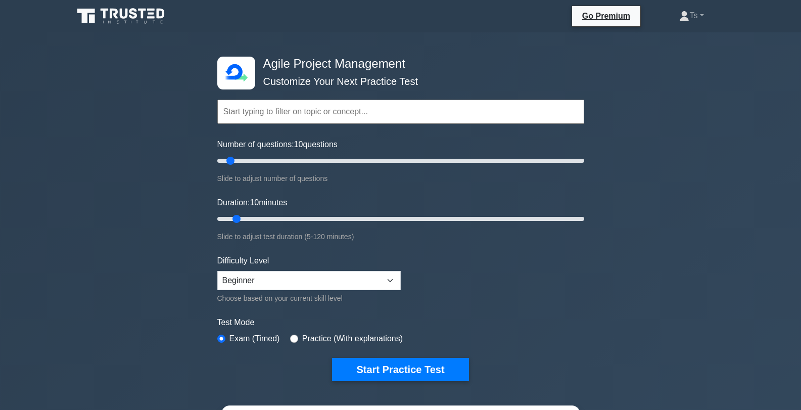  I want to click on label: Test Mode, so click(401, 322).